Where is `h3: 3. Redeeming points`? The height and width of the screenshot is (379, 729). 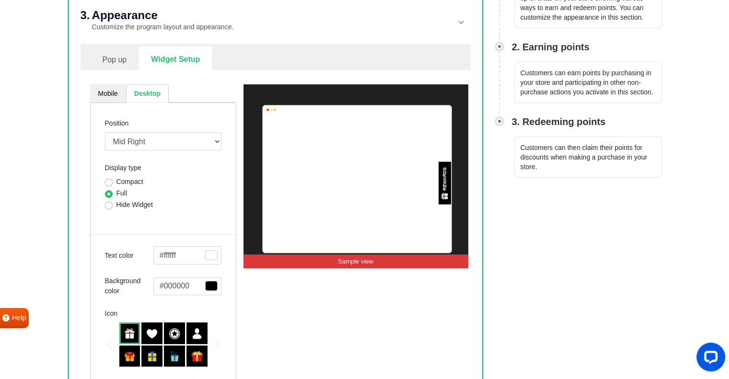
h3: 3. Redeeming points is located at coordinates (559, 122).